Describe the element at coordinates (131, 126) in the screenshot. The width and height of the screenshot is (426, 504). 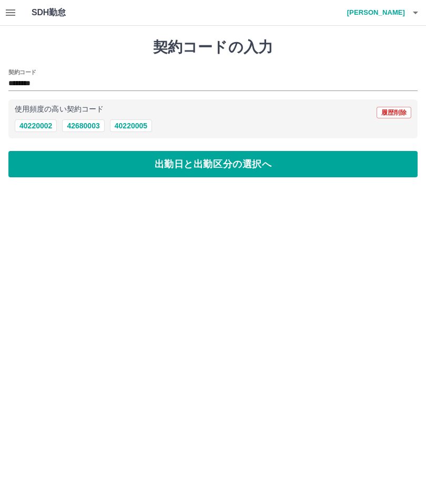
I see `button: 40220005` at that location.